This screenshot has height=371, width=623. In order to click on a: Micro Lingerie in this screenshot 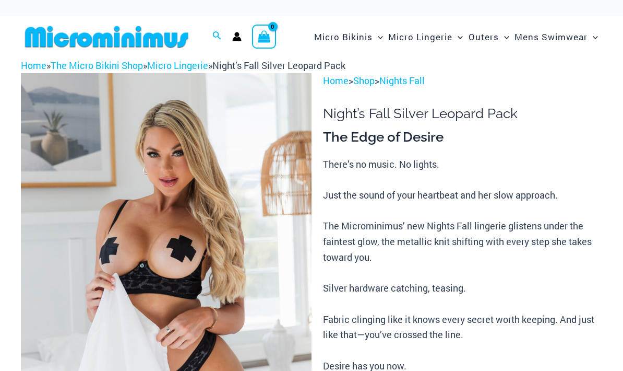, I will do `click(177, 65)`.